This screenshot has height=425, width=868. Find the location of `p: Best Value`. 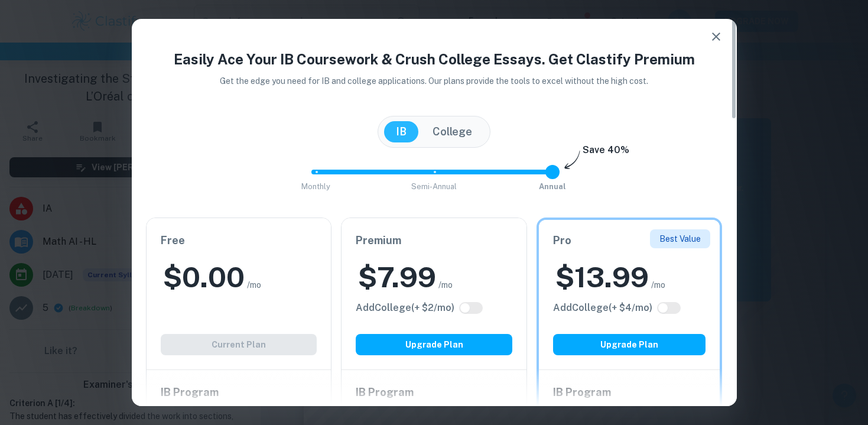

p: Best Value is located at coordinates (680, 239).